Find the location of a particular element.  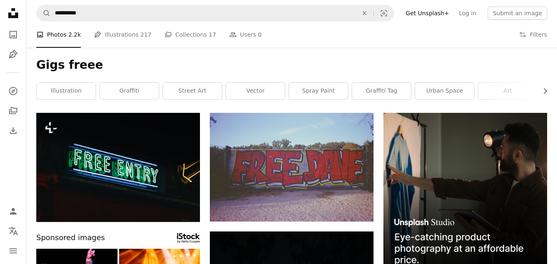

button: Search Unsplash is located at coordinates (44, 13).